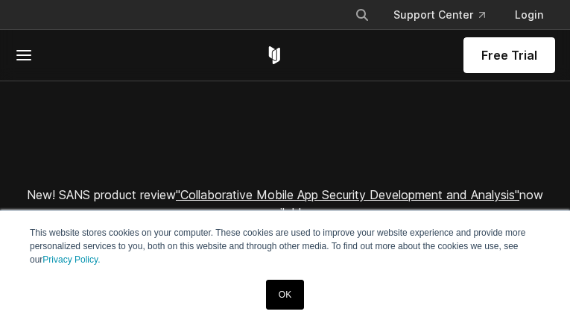  What do you see at coordinates (529, 15) in the screenshot?
I see `a: Login` at bounding box center [529, 15].